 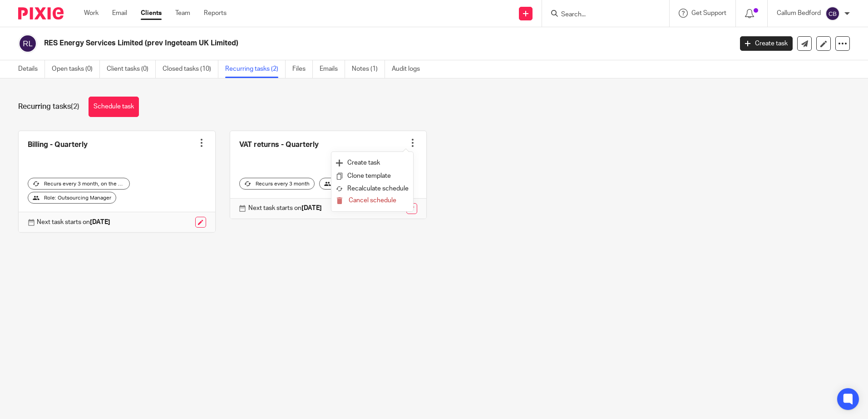 I want to click on a: Work, so click(x=91, y=13).